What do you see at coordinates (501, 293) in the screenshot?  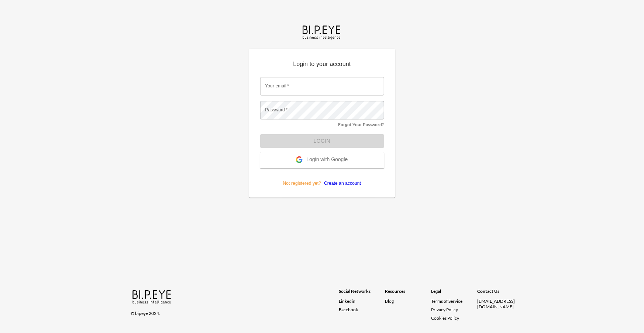 I see `div: Contact Us` at bounding box center [501, 293].